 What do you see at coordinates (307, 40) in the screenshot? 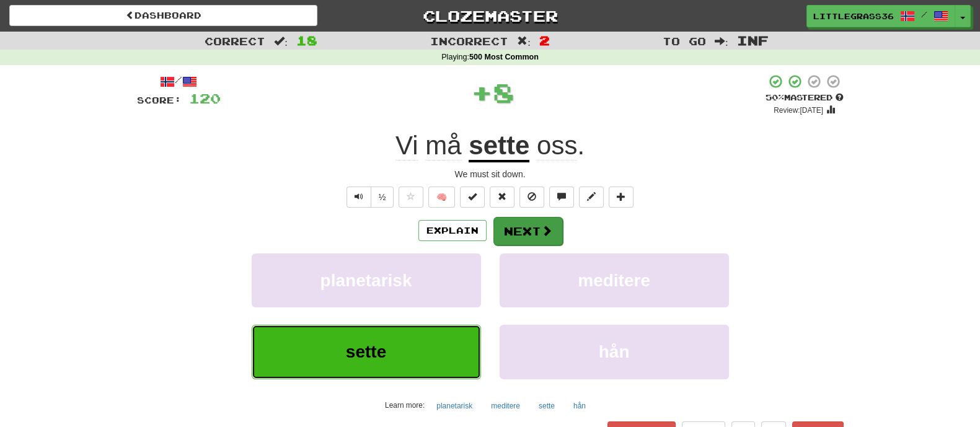
I see `span: 18` at bounding box center [307, 40].